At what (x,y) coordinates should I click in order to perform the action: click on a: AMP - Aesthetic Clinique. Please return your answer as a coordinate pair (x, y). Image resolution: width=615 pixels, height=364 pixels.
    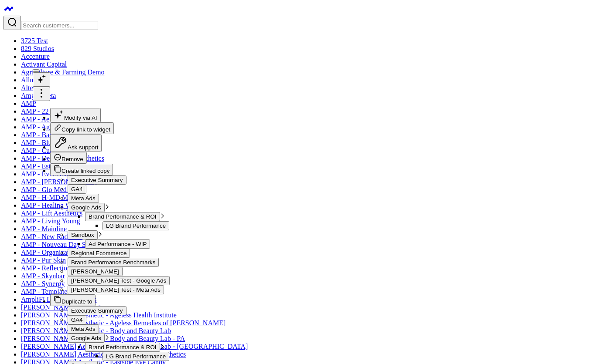
    Looking at the image, I should click on (57, 119).